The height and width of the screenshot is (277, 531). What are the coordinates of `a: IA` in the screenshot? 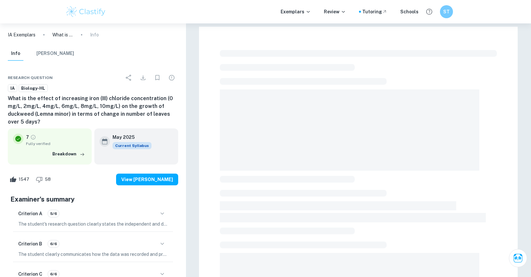 It's located at (12, 88).